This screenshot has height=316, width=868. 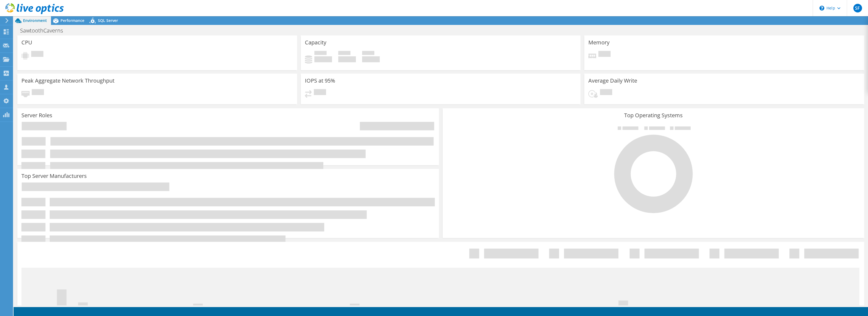 I want to click on svg: \n, so click(x=822, y=8).